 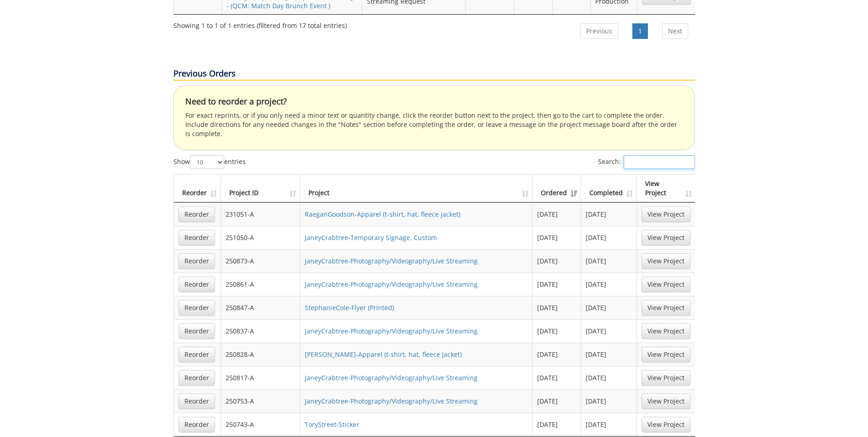 What do you see at coordinates (599, 31) in the screenshot?
I see `a: Previous` at bounding box center [599, 31].